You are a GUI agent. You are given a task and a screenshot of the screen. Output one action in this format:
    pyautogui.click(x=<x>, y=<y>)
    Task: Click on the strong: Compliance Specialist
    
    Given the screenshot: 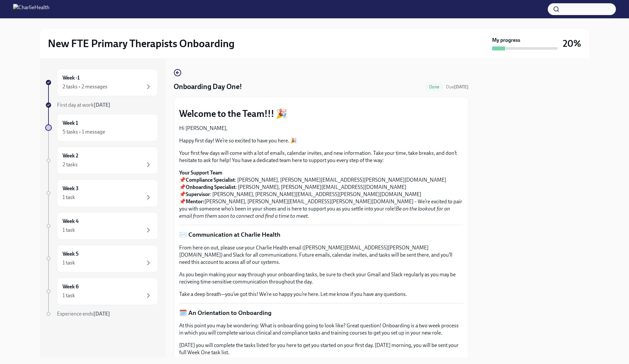 What is the action you would take?
    pyautogui.click(x=210, y=180)
    